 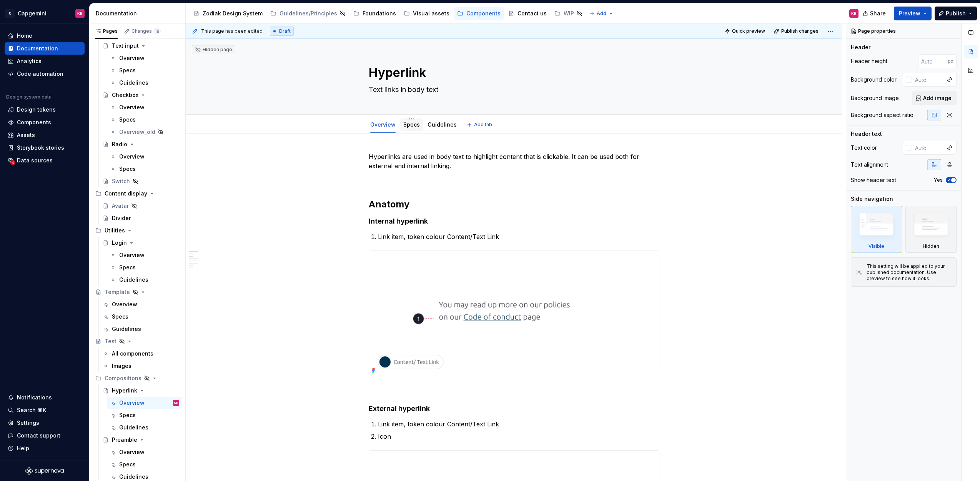 I want to click on div: Contact support, so click(x=38, y=435).